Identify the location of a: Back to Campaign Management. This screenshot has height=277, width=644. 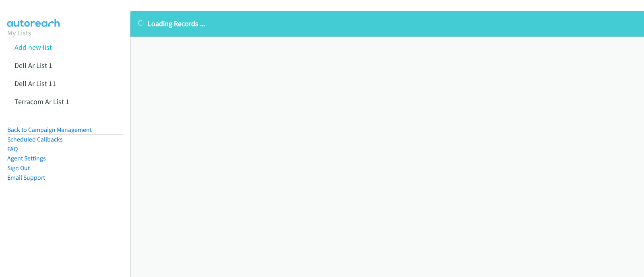
(49, 130).